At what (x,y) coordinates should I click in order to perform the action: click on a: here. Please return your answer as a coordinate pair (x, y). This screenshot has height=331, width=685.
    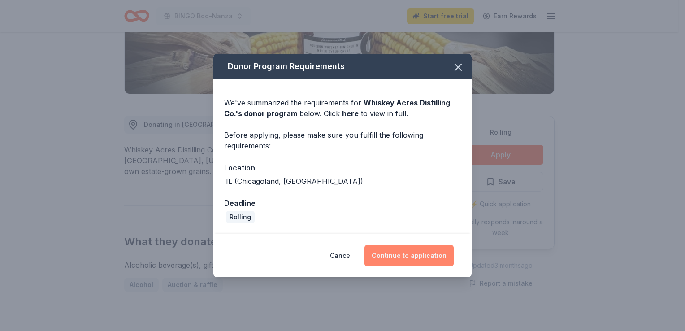
    Looking at the image, I should click on (350, 113).